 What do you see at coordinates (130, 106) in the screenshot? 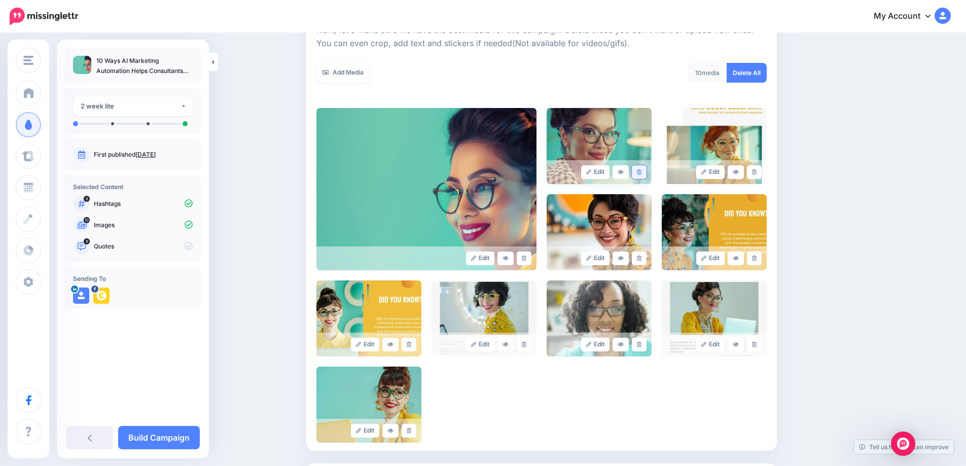
I see `div: 2 week lite` at bounding box center [130, 106].